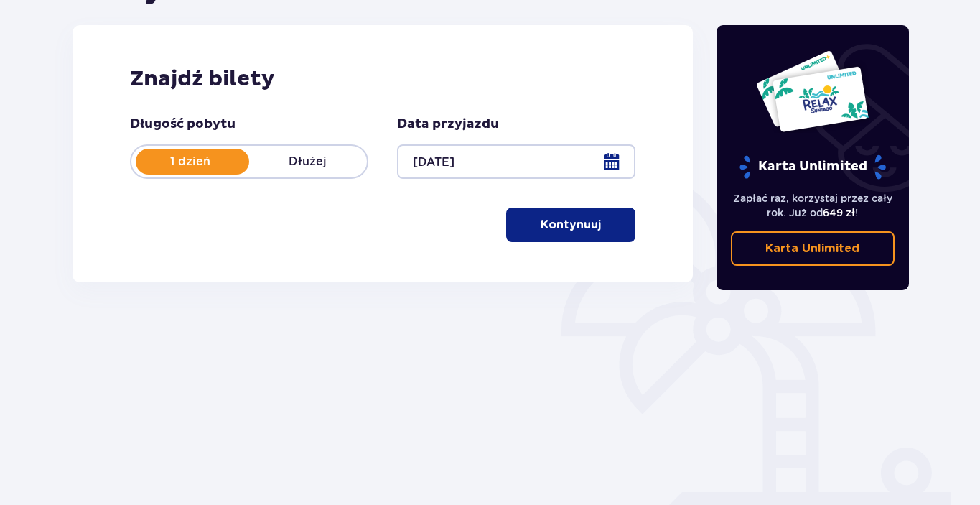 The width and height of the screenshot is (980, 505). What do you see at coordinates (383, 79) in the screenshot?
I see `h2: Znajdź bilety` at bounding box center [383, 79].